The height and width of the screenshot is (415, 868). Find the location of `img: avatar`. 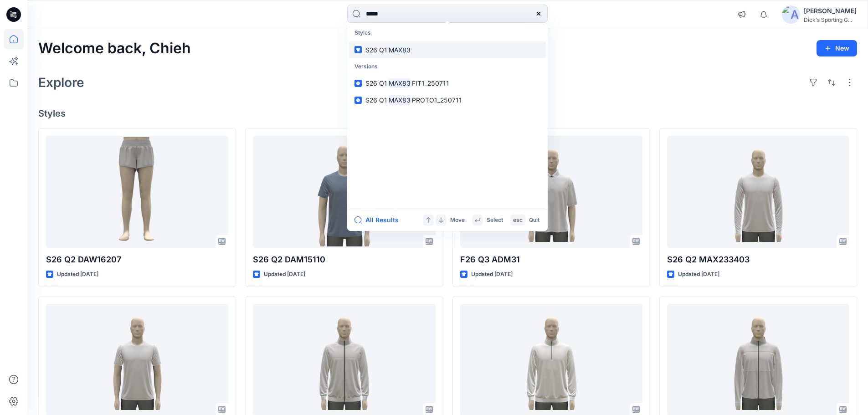

img: avatar is located at coordinates (791, 15).